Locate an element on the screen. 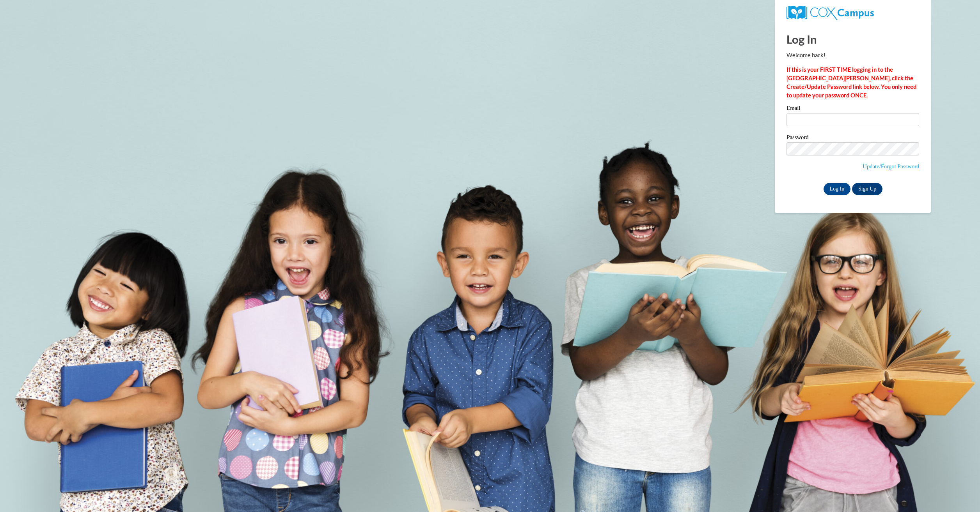 The height and width of the screenshot is (512, 980). a: Sign Up is located at coordinates (867, 189).